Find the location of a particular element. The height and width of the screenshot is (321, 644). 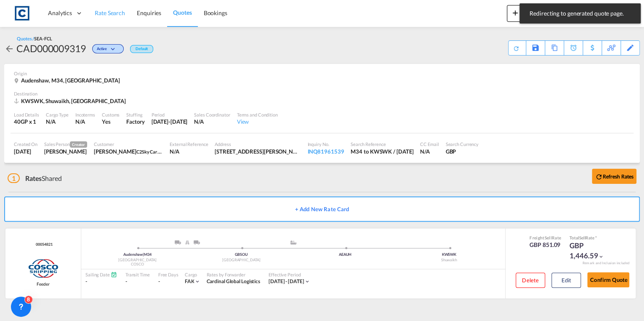

span: Enquiries is located at coordinates (149, 12).